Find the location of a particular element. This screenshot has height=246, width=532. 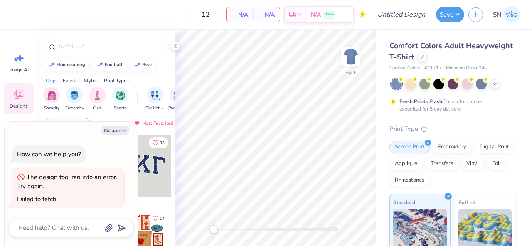

div: Print Types is located at coordinates (116, 81).